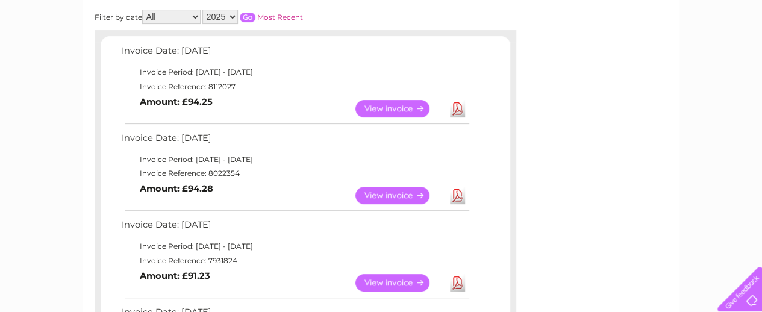 Image resolution: width=762 pixels, height=312 pixels. What do you see at coordinates (576, 13) in the screenshot?
I see `span: 0333 014 3131` at bounding box center [576, 13].